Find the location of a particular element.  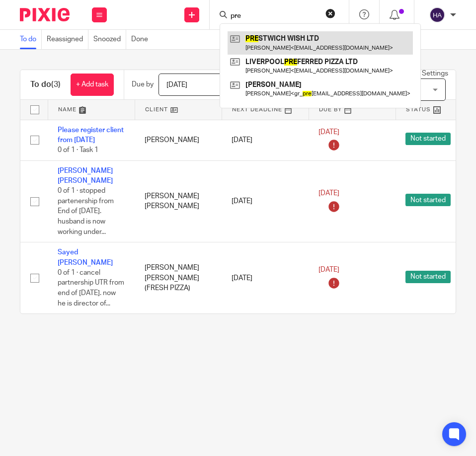

button: Clear is located at coordinates (331, 13).